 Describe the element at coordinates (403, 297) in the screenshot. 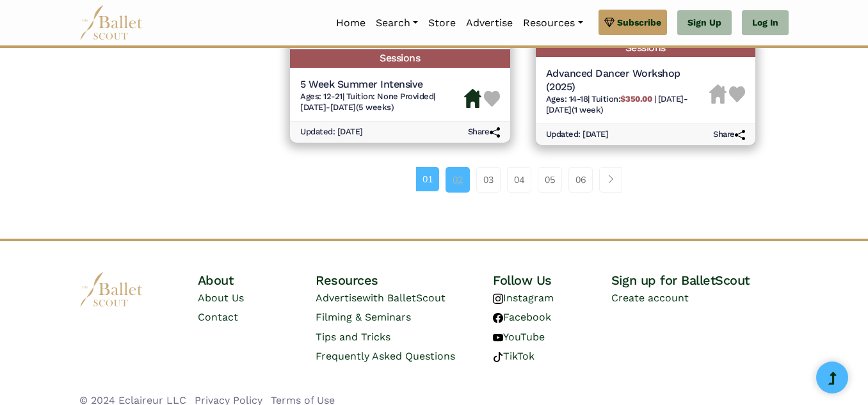

I see `span: with BalletScout` at that location.